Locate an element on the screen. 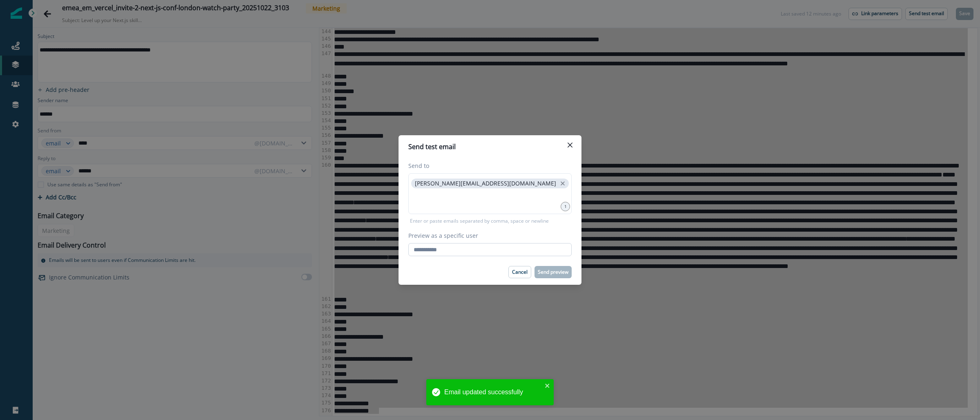  p: Send test email is located at coordinates (432, 147).